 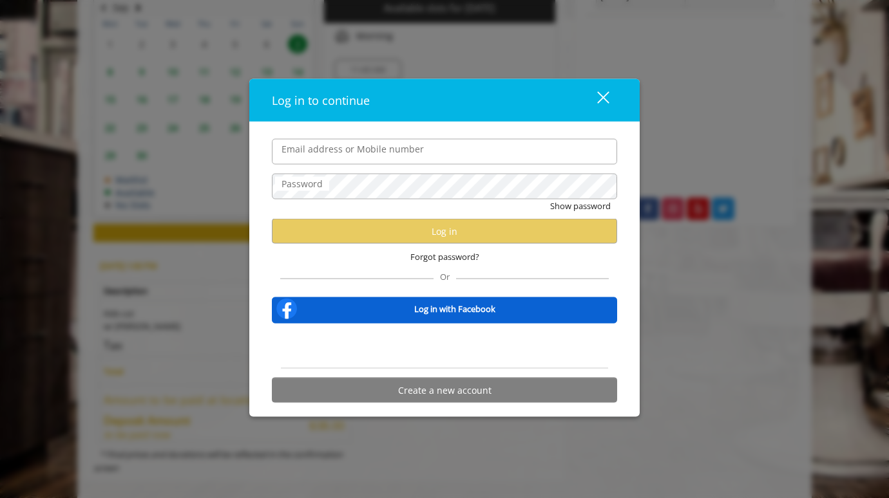 I want to click on span: Or, so click(x=444, y=277).